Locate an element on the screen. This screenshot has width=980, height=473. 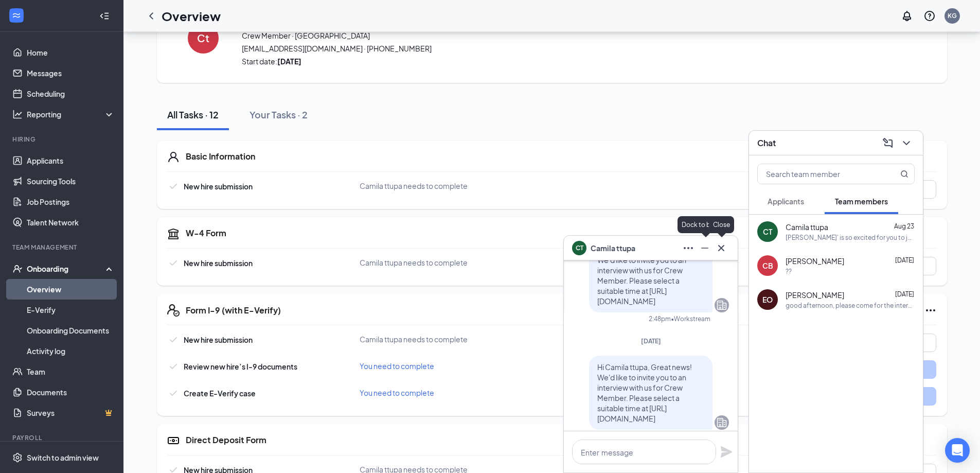
svg: QuestionInfo is located at coordinates (929, 16).